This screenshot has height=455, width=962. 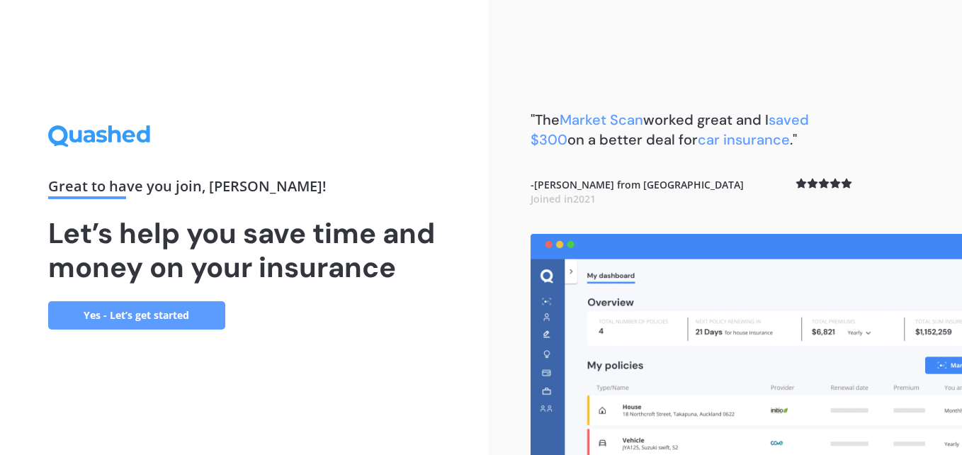 I want to click on h1: Let’s help you save time and money on your insurance, so click(x=244, y=250).